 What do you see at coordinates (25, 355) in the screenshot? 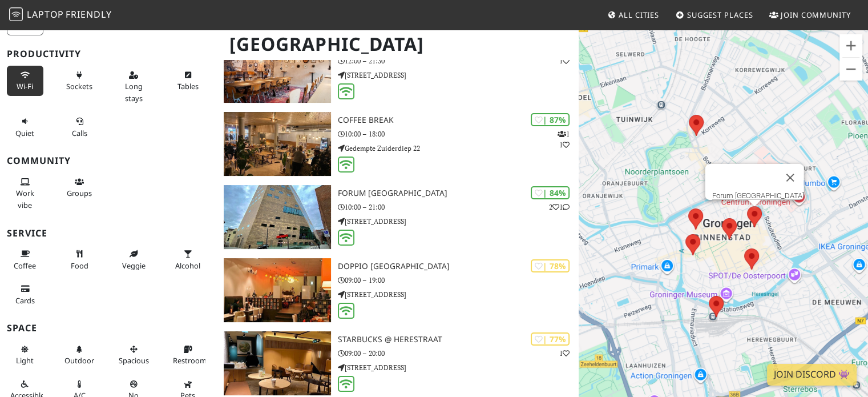
I see `button: Light` at bounding box center [25, 355].